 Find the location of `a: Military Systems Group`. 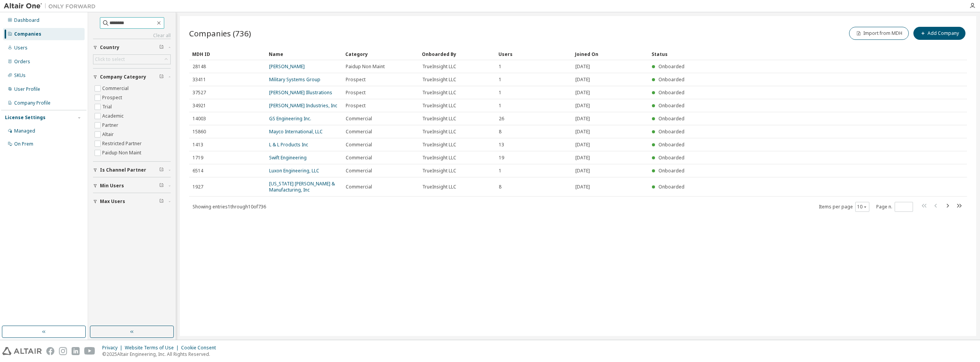

a: Military Systems Group is located at coordinates (295, 79).